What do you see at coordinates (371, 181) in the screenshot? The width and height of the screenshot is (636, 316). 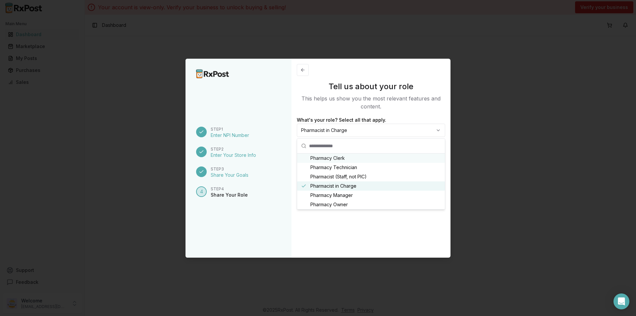 I see `div: Suggestions` at bounding box center [371, 181].